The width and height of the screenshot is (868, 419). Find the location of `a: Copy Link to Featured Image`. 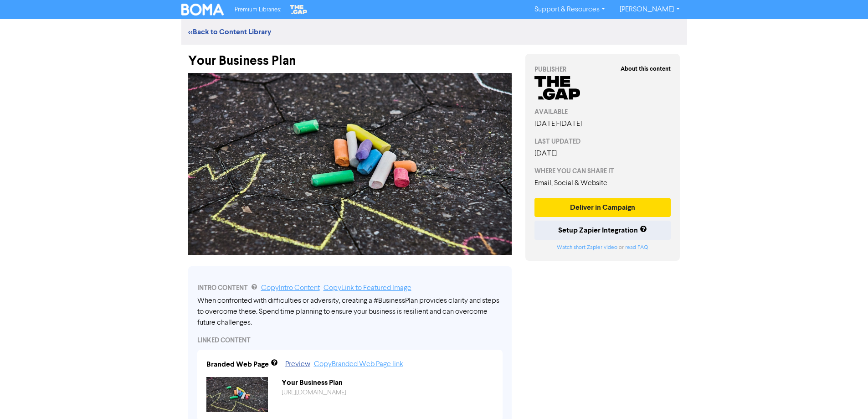

a: Copy Link to Featured Image is located at coordinates (367, 288).